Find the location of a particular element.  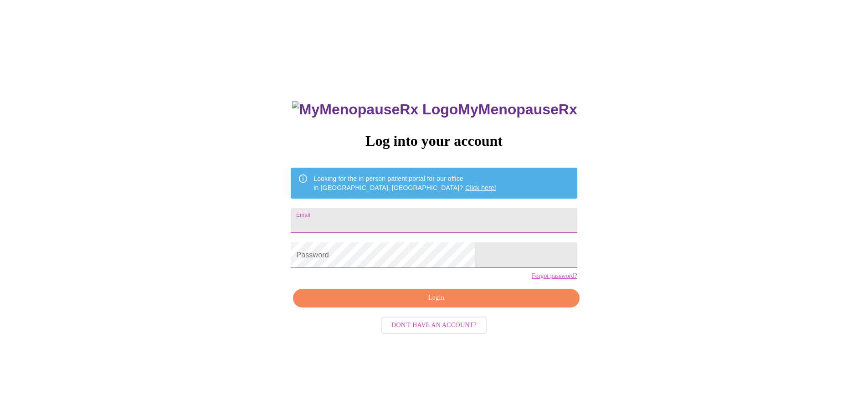

a: Don't have an account? is located at coordinates (434, 324).